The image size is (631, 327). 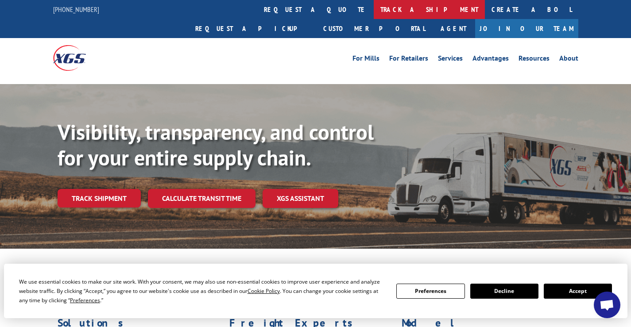 What do you see at coordinates (534, 60) in the screenshot?
I see `a: Resources` at bounding box center [534, 60].